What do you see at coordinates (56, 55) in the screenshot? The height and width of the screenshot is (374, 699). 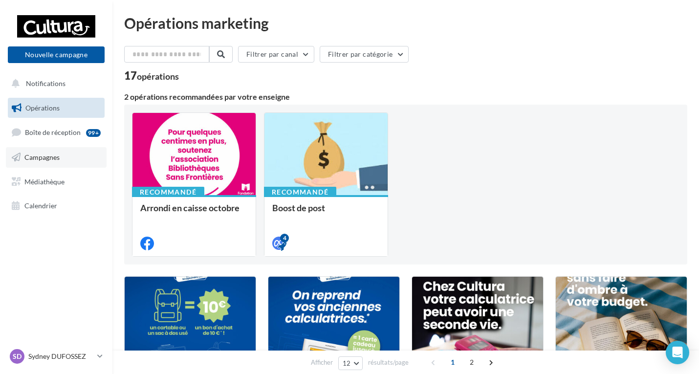 I see `button: Nouvelle campagne` at bounding box center [56, 55].